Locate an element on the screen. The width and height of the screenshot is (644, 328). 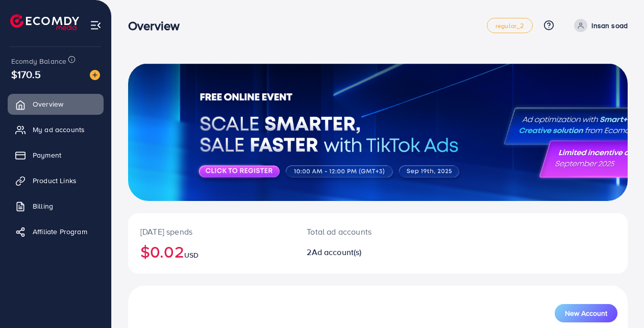
span: Affiliate Program is located at coordinates (60, 232).